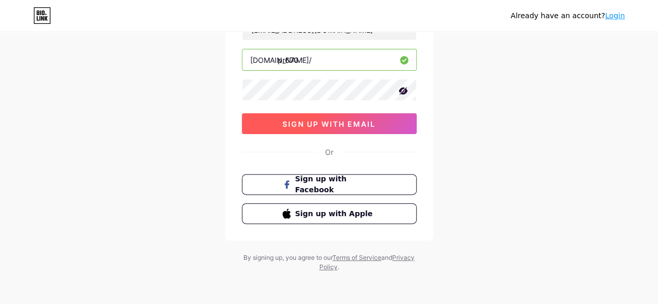 The width and height of the screenshot is (658, 304). What do you see at coordinates (329, 263) in the screenshot?
I see `div: By signing up, you agree to our and .` at bounding box center [329, 263].